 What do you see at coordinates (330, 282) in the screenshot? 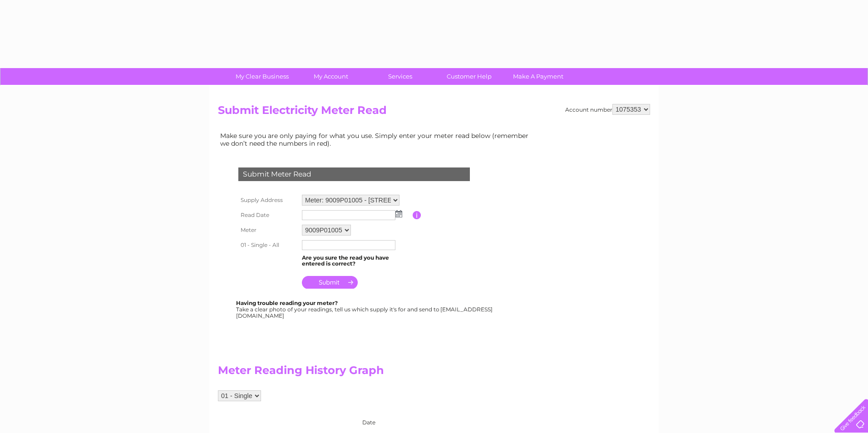
I see `input: Submit` at bounding box center [330, 282].